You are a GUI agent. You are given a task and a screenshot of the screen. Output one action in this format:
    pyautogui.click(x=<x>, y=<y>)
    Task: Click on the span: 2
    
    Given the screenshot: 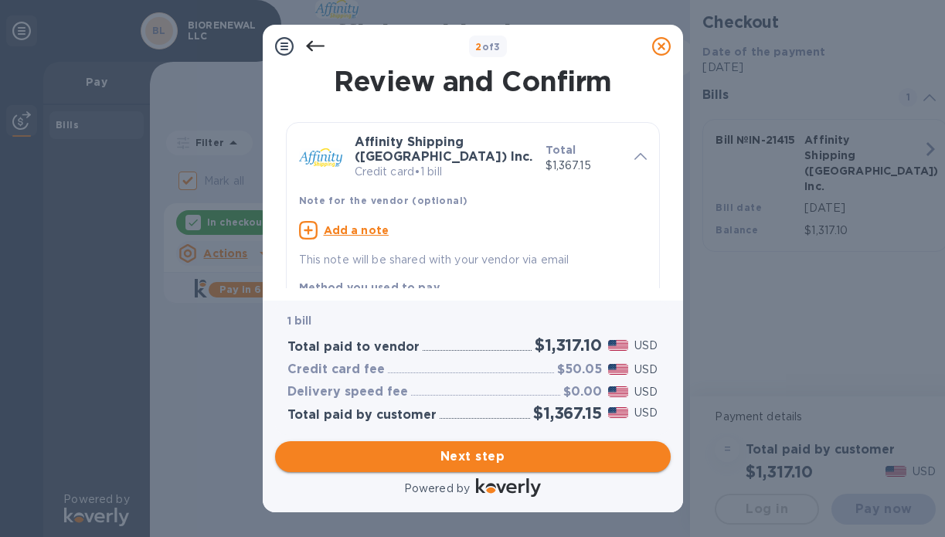 What is the action you would take?
    pyautogui.click(x=478, y=46)
    